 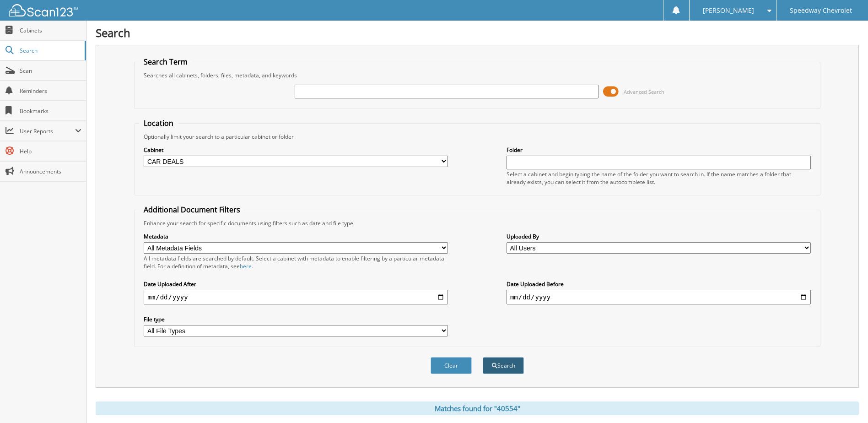 What do you see at coordinates (50, 90) in the screenshot?
I see `span: Reminders` at bounding box center [50, 90].